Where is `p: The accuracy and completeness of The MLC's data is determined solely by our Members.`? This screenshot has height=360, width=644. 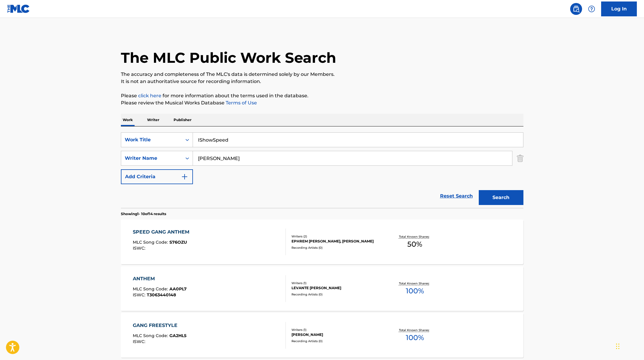 p: The accuracy and completeness of The MLC's data is determined solely by our Members. is located at coordinates (322, 75).